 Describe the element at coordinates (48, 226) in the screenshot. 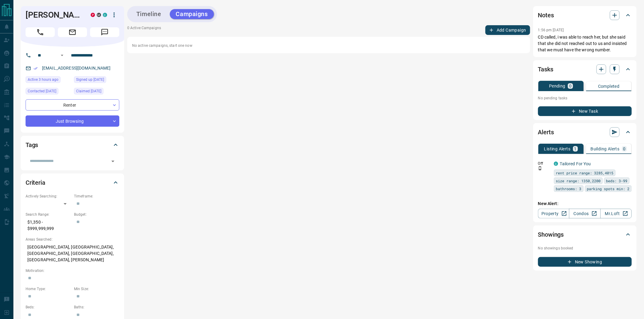

I see `p: $1,350 - $999,999,999` at that location.